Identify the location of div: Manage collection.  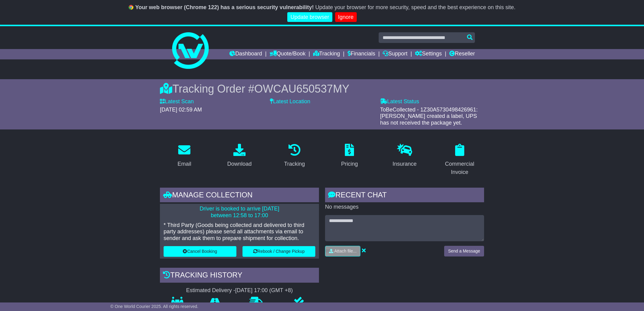
(240, 196).